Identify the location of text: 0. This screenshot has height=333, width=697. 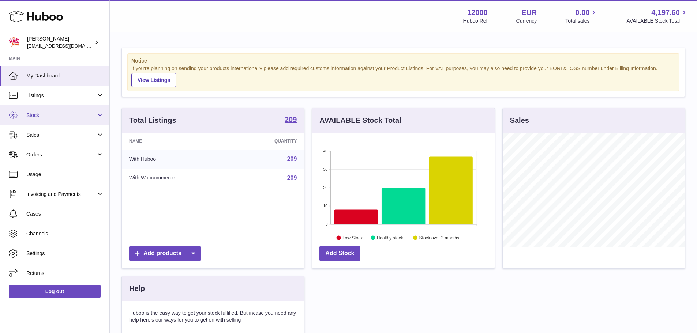
(327, 224).